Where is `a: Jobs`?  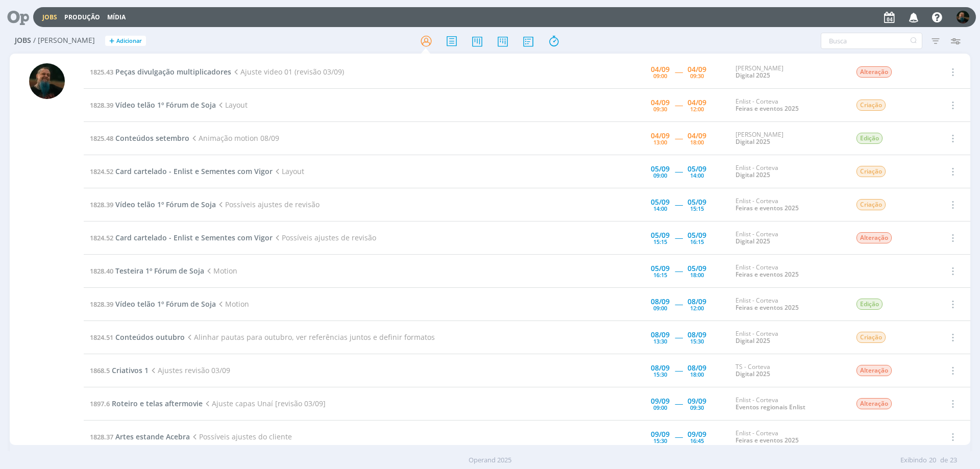 a: Jobs is located at coordinates (50, 17).